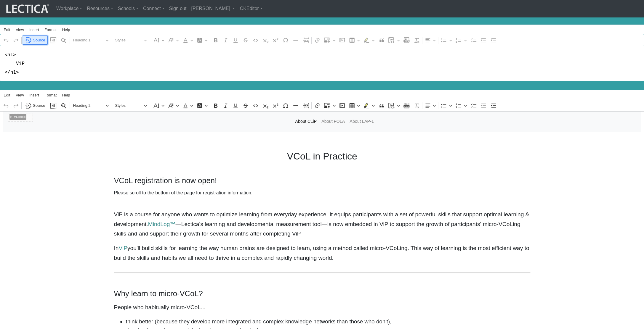 This screenshot has height=329, width=644. I want to click on span: think better (because they develop more integrated and complex knowledge networks than those who ..., so click(328, 322).